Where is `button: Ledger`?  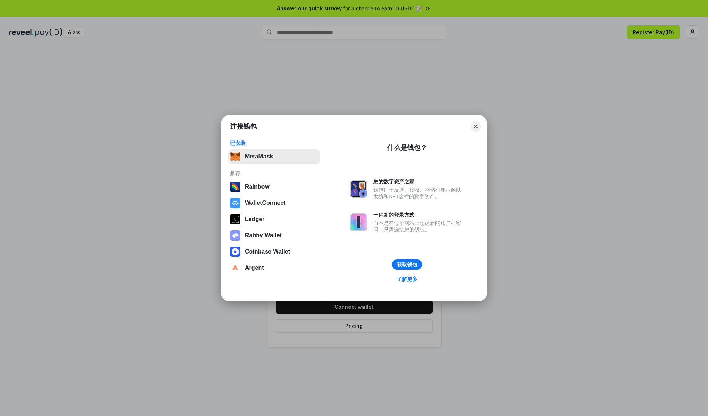
button: Ledger is located at coordinates (274, 219).